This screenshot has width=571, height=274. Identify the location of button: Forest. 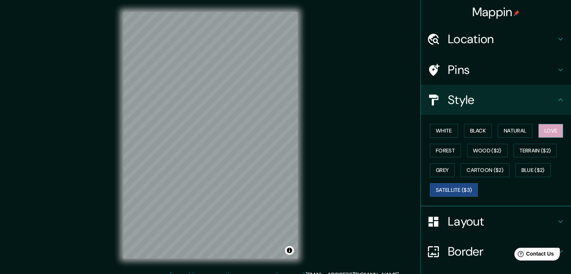
(445, 150).